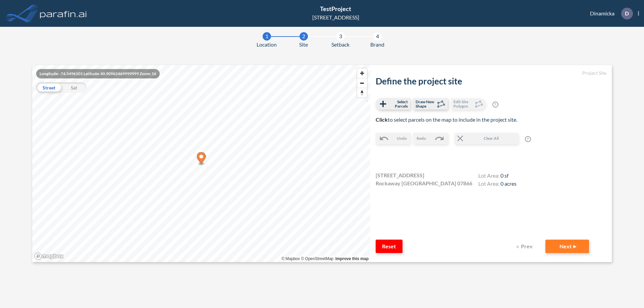 The image size is (644, 308). Describe the element at coordinates (202, 163) in the screenshot. I see `canvas: Map` at that location.